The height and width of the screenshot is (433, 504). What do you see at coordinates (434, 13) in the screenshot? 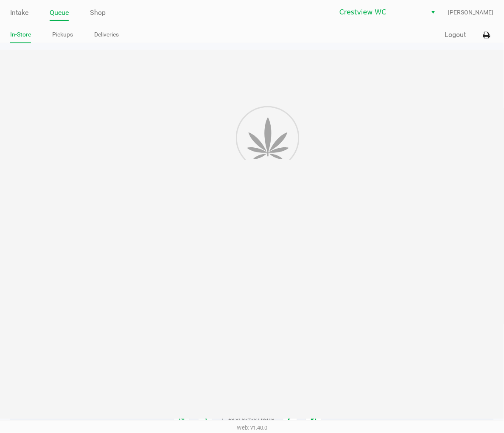
I see `button: Select` at bounding box center [434, 13].